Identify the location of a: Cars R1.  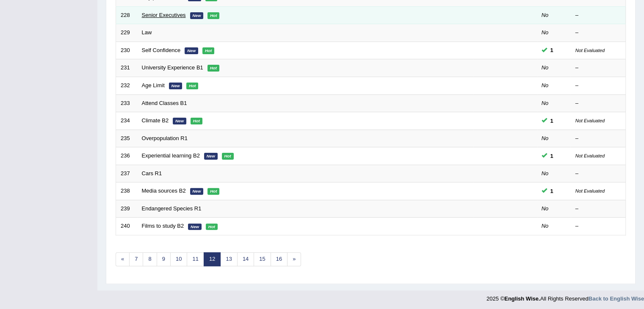
(152, 173).